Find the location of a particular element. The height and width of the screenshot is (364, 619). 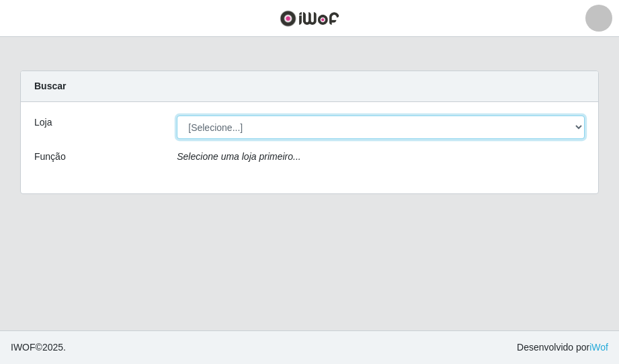

strong: Buscar is located at coordinates (50, 86).